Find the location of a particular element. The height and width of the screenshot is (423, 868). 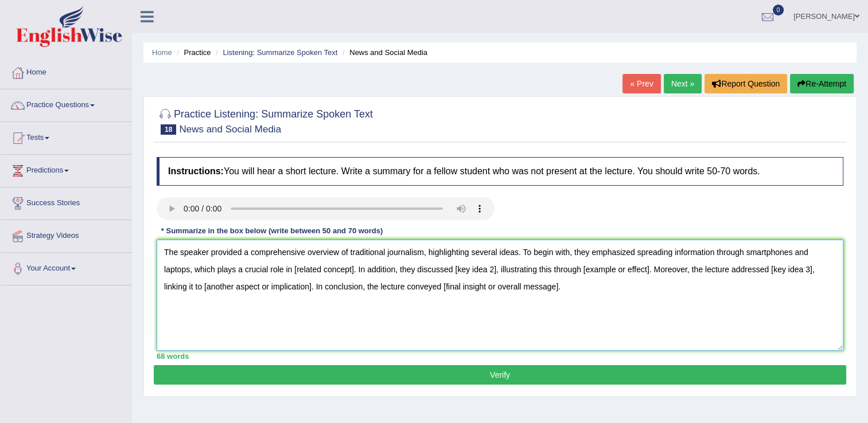

li: News and Social Media is located at coordinates (383, 52).